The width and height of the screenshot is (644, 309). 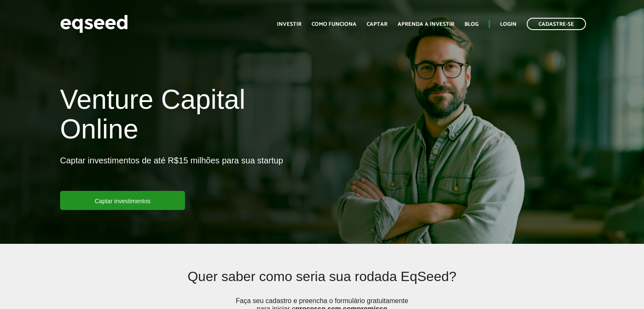 What do you see at coordinates (426, 24) in the screenshot?
I see `a: Aprenda a investir` at bounding box center [426, 24].